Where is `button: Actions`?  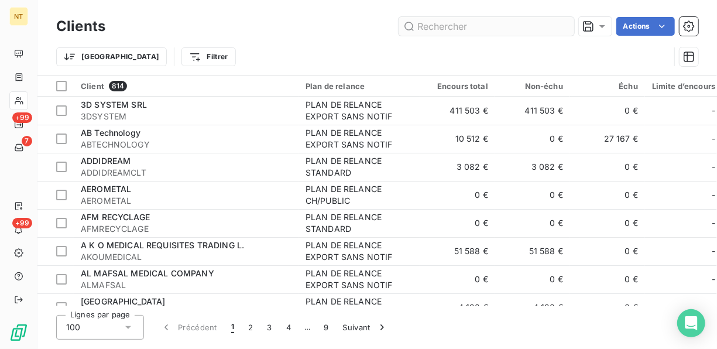 button: Actions is located at coordinates (646, 26).